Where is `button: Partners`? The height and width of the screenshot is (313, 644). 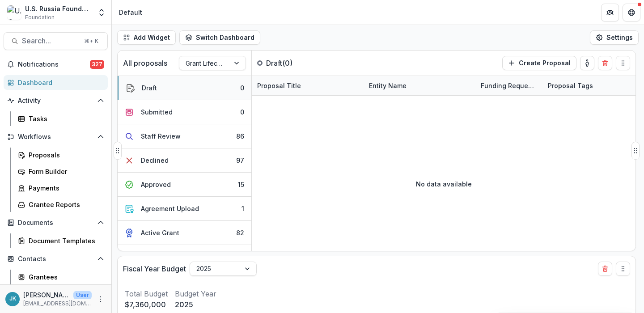 button: Partners is located at coordinates (610, 12).